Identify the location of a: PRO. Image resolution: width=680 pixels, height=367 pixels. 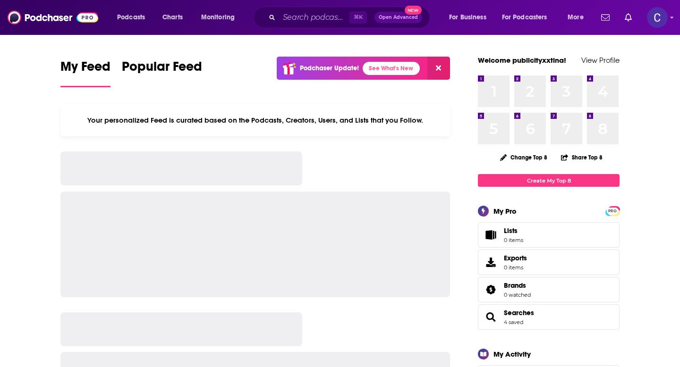
(612, 211).